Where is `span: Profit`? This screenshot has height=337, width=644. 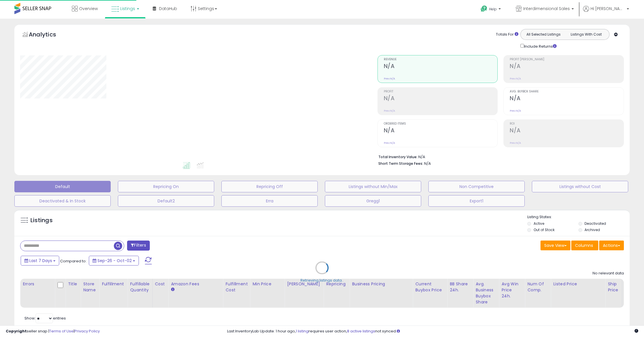 span: Profit is located at coordinates (440, 92).